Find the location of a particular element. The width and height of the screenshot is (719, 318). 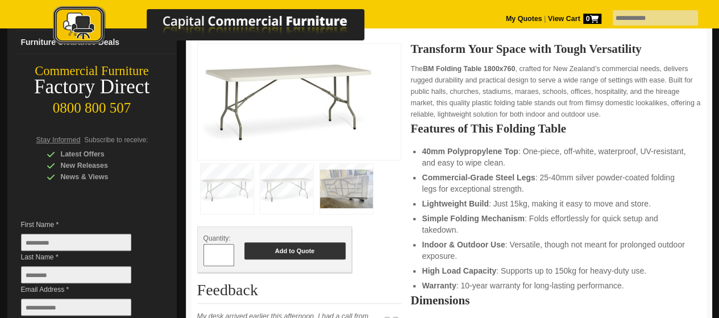

strong: High Load Capacity is located at coordinates (459, 271).